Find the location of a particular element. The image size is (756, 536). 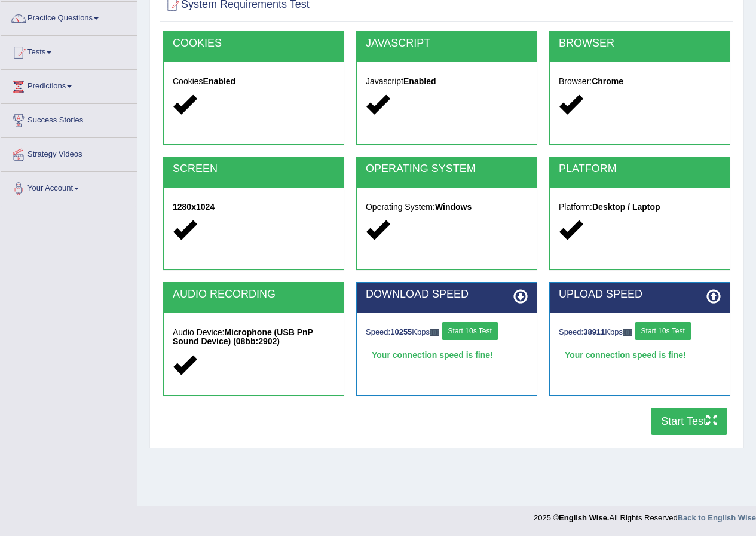

a: Success Stories is located at coordinates (69, 119).